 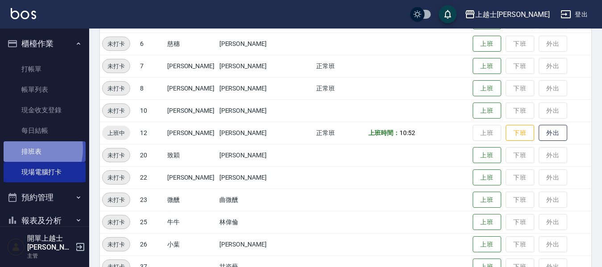 What do you see at coordinates (45, 131) in the screenshot?
I see `a: 每日結帳` at bounding box center [45, 131].